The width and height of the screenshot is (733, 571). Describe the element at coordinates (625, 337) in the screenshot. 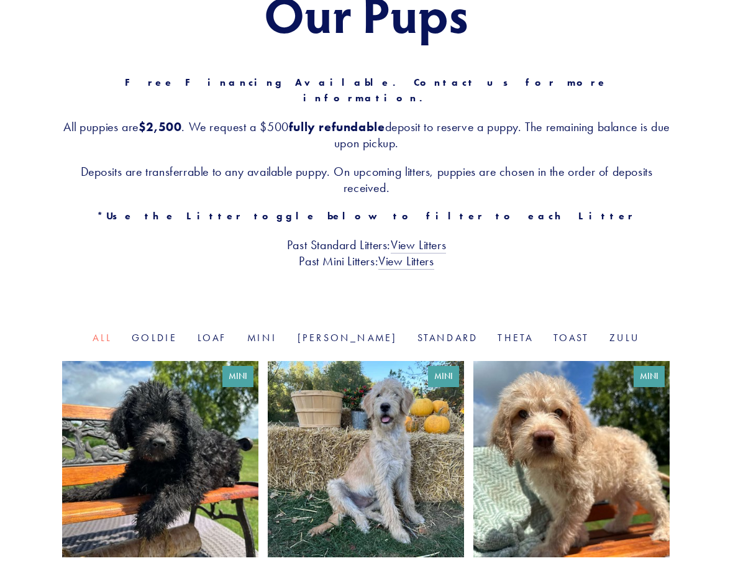

I see `a: Zulu` at that location.